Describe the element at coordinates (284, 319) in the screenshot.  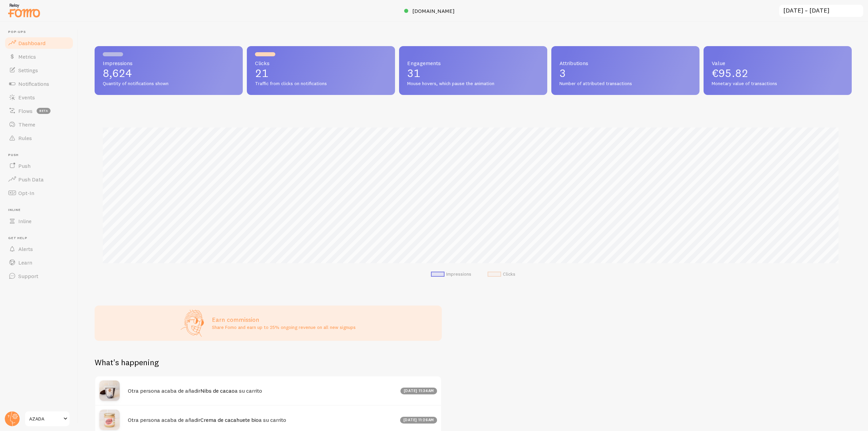
I see `h3: Earn commission` at that location.